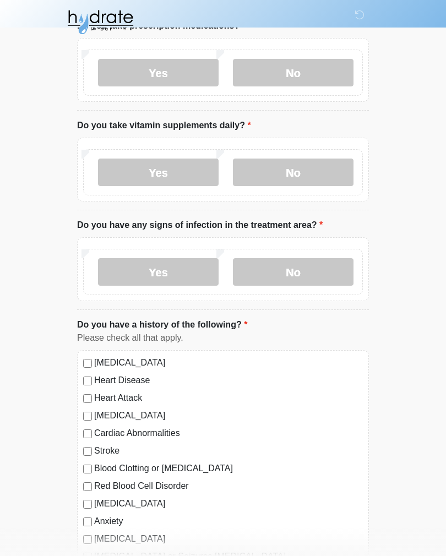  I want to click on label: Do you take vitamin supplements daily?, so click(164, 126).